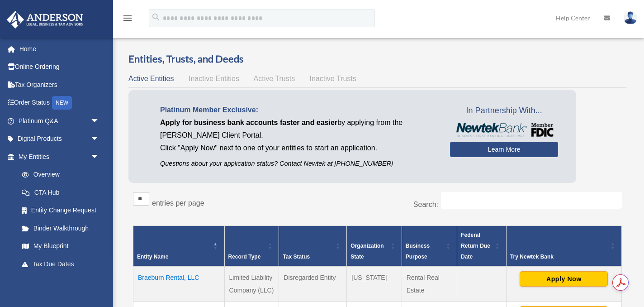 Image resolution: width=644 pixels, height=307 pixels. I want to click on td: Rental Real Estate, so click(429, 284).